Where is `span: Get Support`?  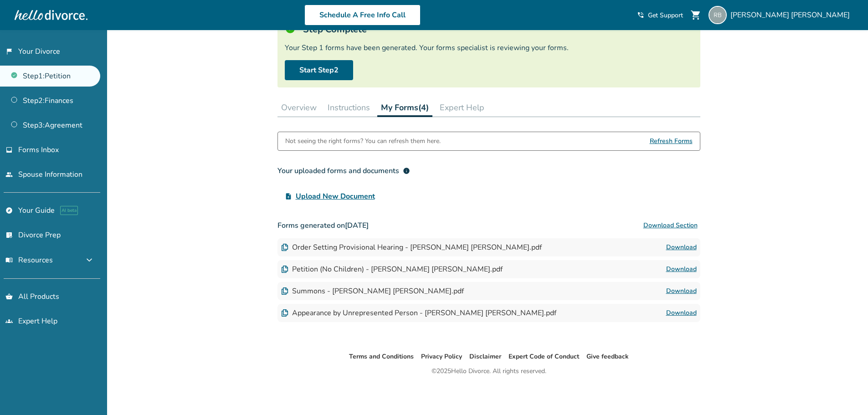
span: Get Support is located at coordinates (666, 15).